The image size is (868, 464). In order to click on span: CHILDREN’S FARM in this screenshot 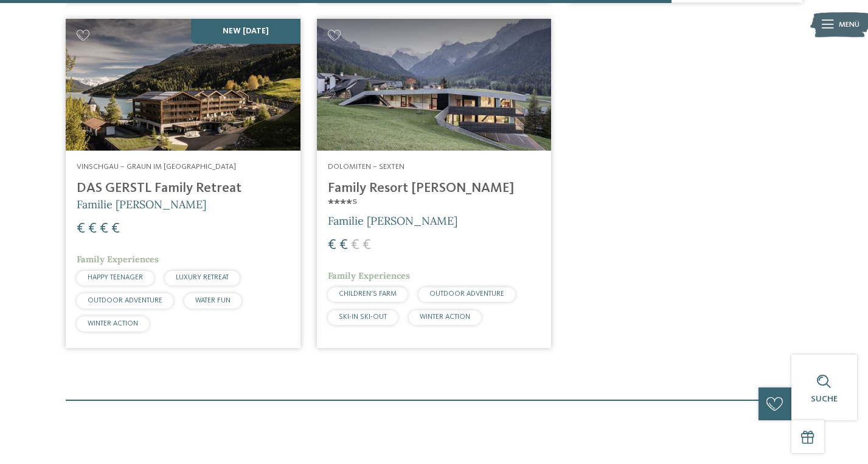, I will do `click(367, 294)`.